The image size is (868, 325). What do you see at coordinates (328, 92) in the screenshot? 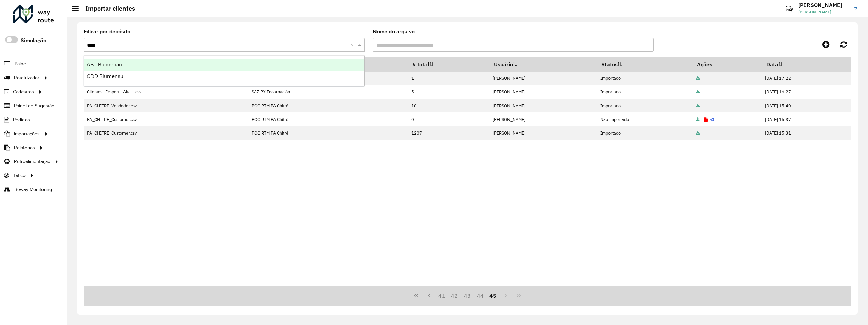
I see `td: SAZ PY Encarnación` at bounding box center [328, 92].